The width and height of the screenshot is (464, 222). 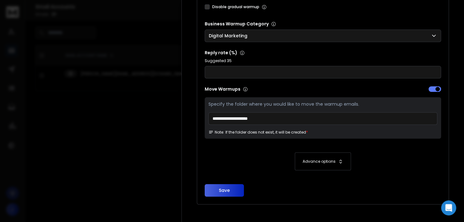 I want to click on p: Move Warmups, so click(x=263, y=89).